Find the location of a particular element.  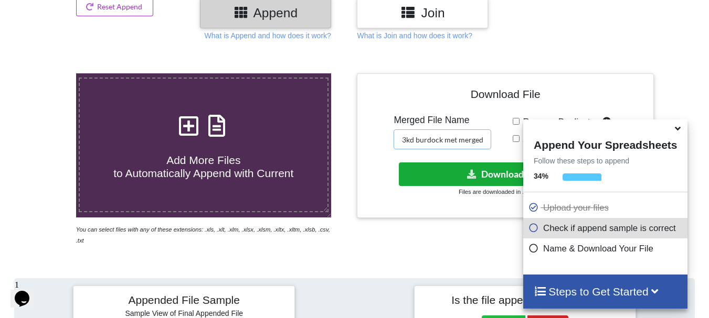

h4: Download File is located at coordinates (505, 96).